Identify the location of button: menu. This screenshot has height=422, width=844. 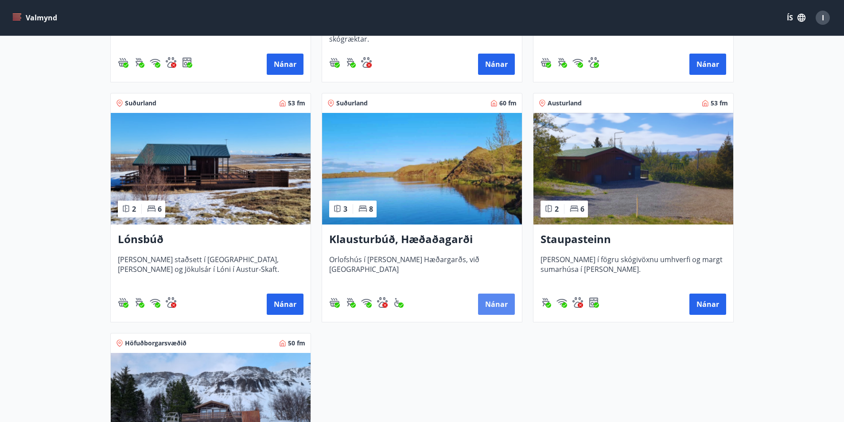
(35, 18).